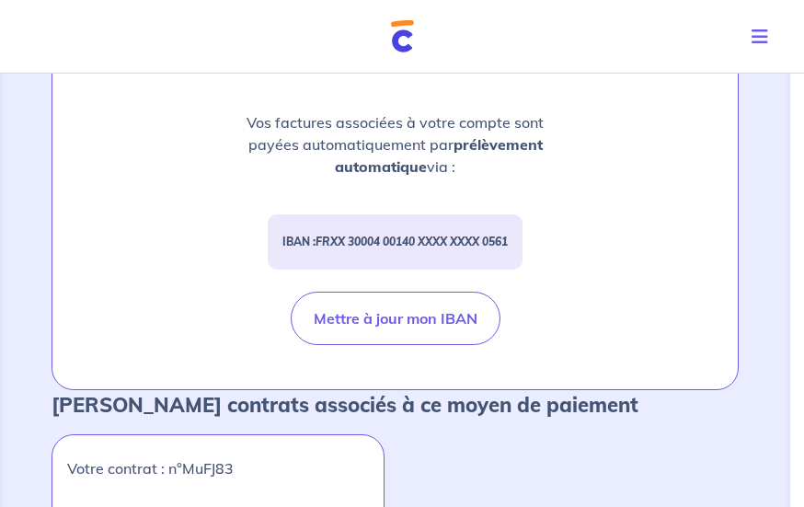  I want to click on em: FRXX 30004 00140 XXXX XXXX 0561, so click(411, 241).